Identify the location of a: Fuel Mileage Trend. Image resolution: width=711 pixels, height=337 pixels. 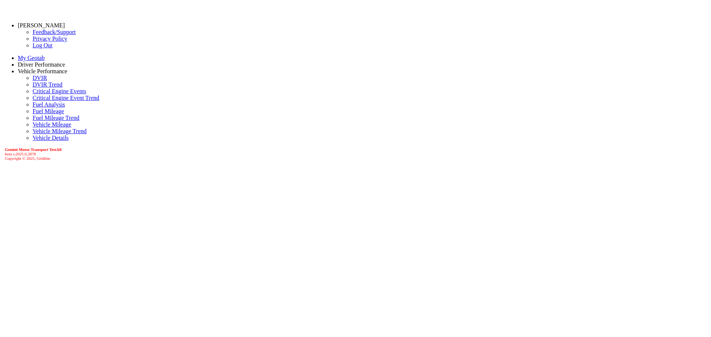
(56, 118).